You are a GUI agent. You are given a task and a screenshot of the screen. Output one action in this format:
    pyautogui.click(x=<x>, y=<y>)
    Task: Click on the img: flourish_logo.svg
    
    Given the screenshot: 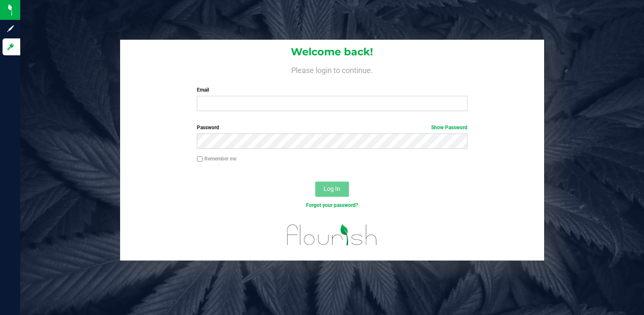 What is the action you would take?
    pyautogui.click(x=332, y=235)
    